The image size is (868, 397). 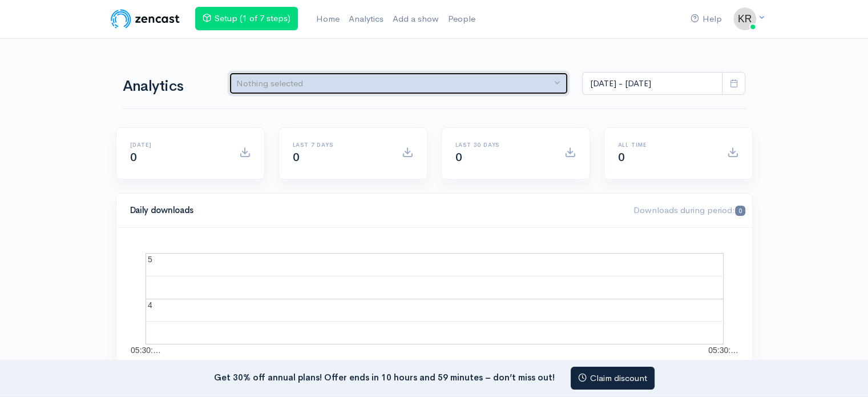 What do you see at coordinates (150, 260) in the screenshot?
I see `text: 5` at bounding box center [150, 260].